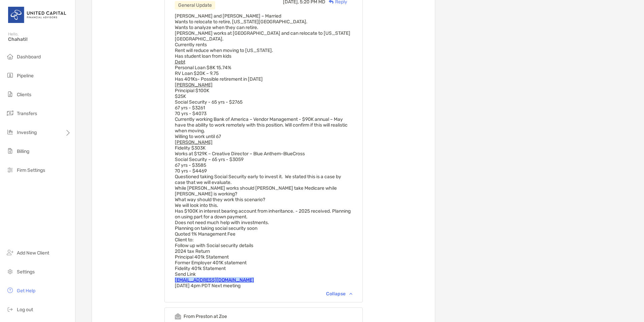  Describe the element at coordinates (178, 316) in the screenshot. I see `img: Event icon` at that location.